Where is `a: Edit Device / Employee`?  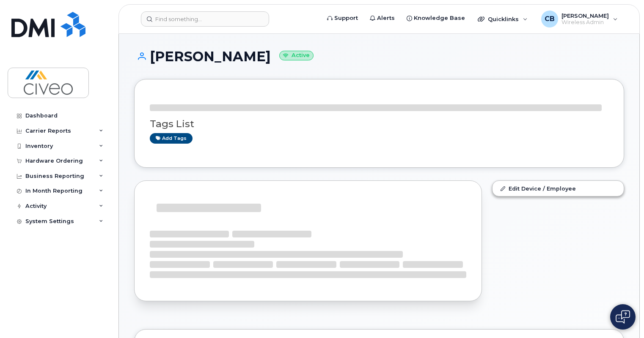
a: Edit Device / Employee is located at coordinates (558, 188).